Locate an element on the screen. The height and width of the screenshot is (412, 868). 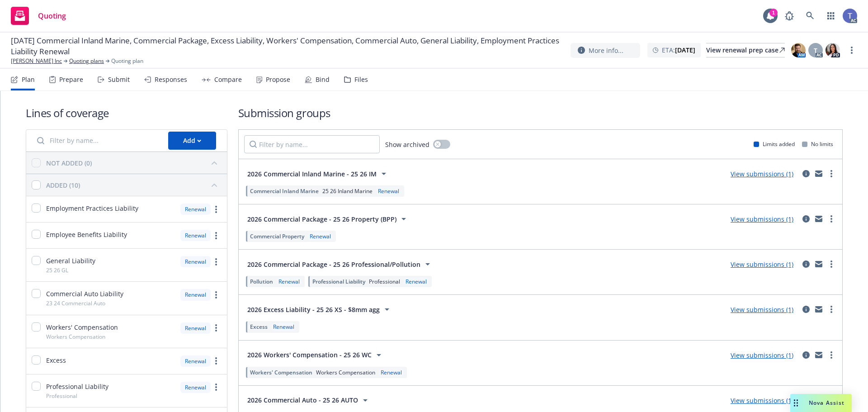
span: Employment Practices Liability is located at coordinates (92, 208).